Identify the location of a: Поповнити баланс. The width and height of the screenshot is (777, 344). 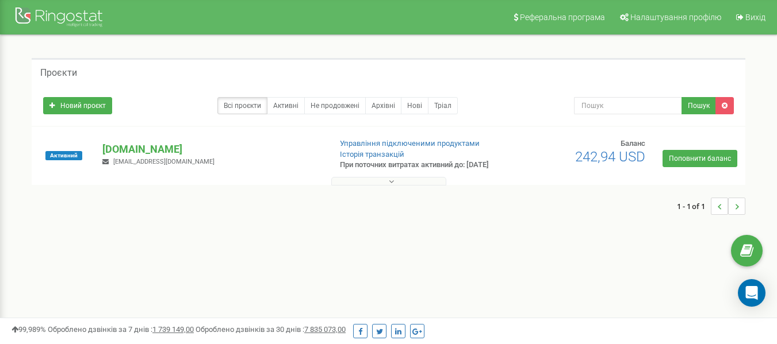
(700, 159).